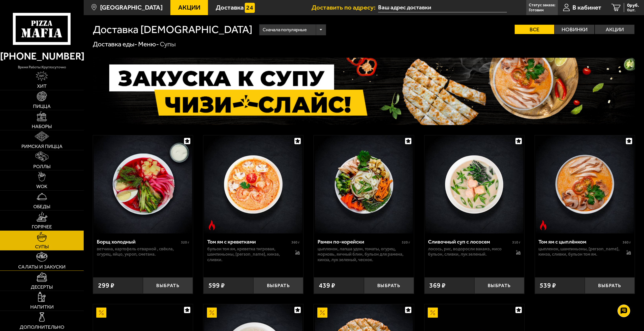 This screenshot has height=331, width=644. I want to click on label: Все, so click(534, 29).